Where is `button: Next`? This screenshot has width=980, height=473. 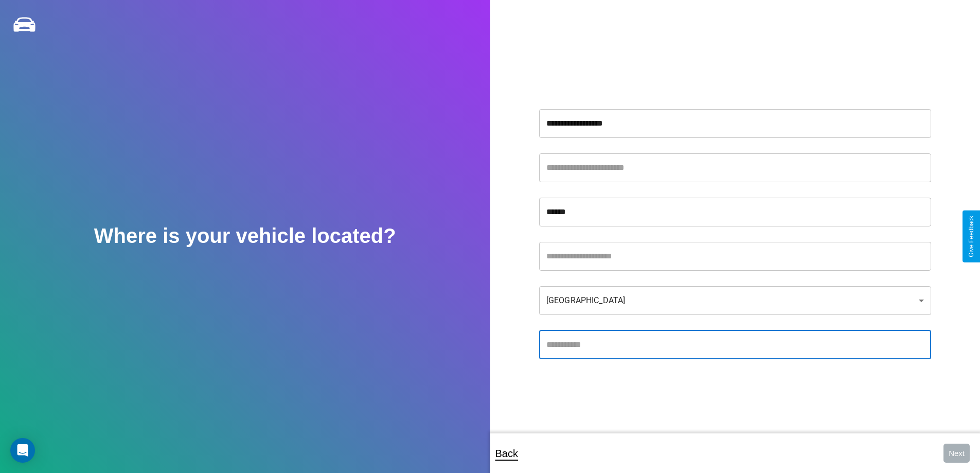
button: Next is located at coordinates (956, 452).